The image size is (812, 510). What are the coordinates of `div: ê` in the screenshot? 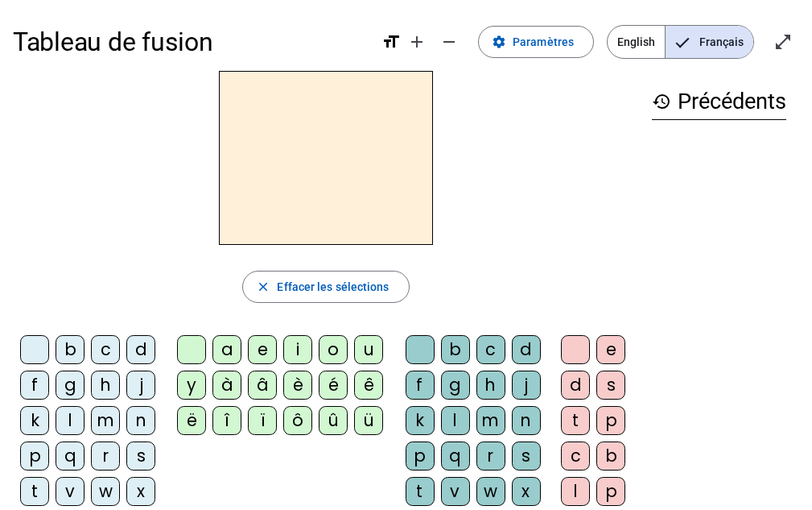 It's located at (369, 385).